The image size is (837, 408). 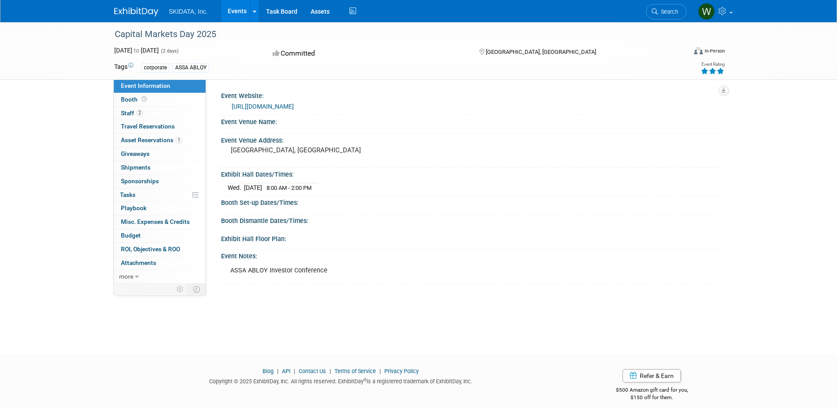 What do you see at coordinates (698, 51) in the screenshot?
I see `img: Format-Inperson.png` at bounding box center [698, 51].